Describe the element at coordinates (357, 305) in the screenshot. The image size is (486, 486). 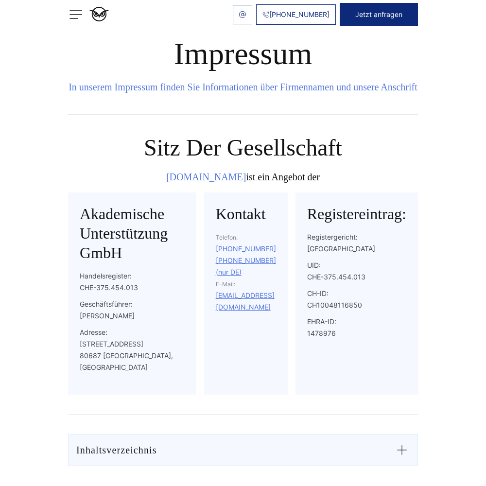
I see `div: CH10048116850` at that location.